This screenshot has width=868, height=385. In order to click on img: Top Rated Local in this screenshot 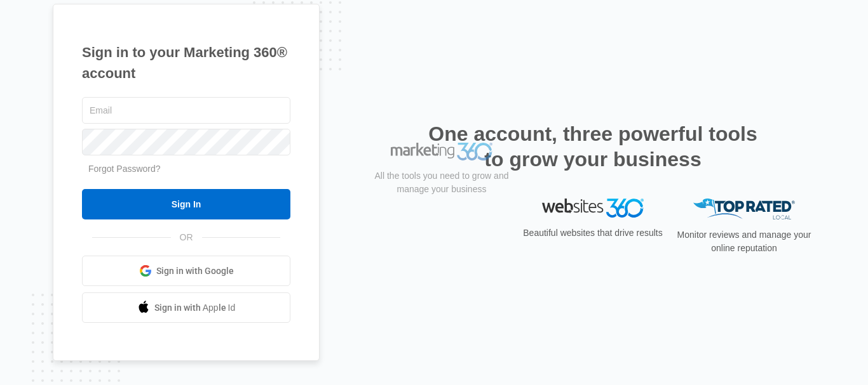, I will do `click(744, 209)`.